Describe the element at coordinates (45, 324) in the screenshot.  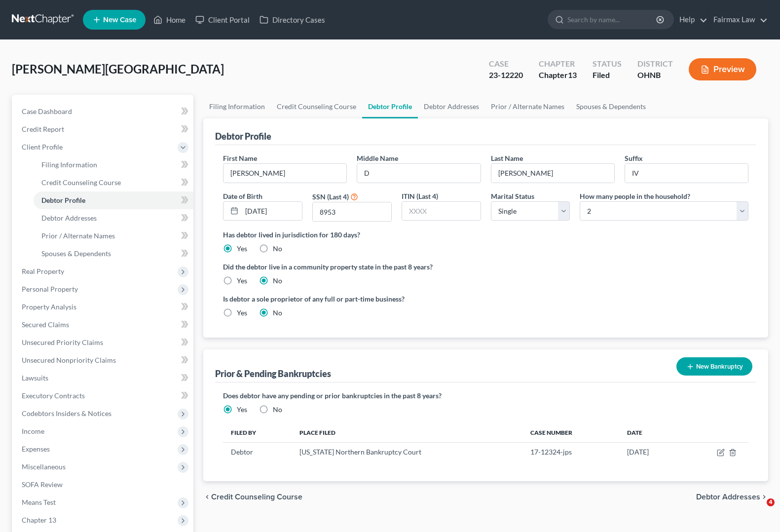
I see `span: Secured Claims` at that location.